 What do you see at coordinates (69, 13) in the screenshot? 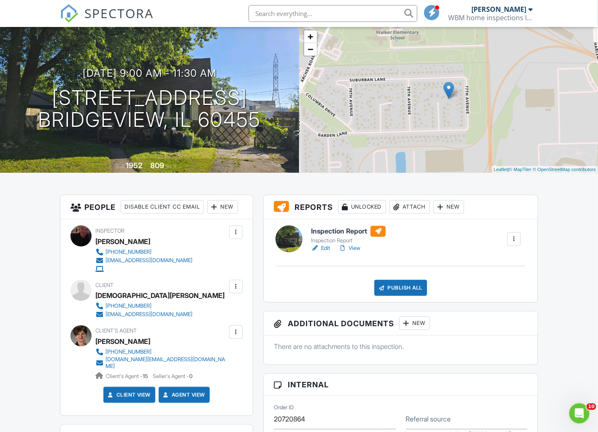
I see `img: The Best Home Inspection Software - Spectora` at bounding box center [69, 13].